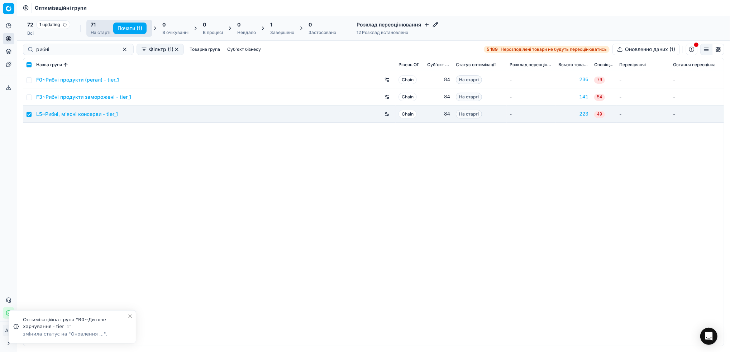 The image size is (730, 352). I want to click on a: 5 189Нерозподілені товари не будуть переоцінюватись, so click(546, 49).